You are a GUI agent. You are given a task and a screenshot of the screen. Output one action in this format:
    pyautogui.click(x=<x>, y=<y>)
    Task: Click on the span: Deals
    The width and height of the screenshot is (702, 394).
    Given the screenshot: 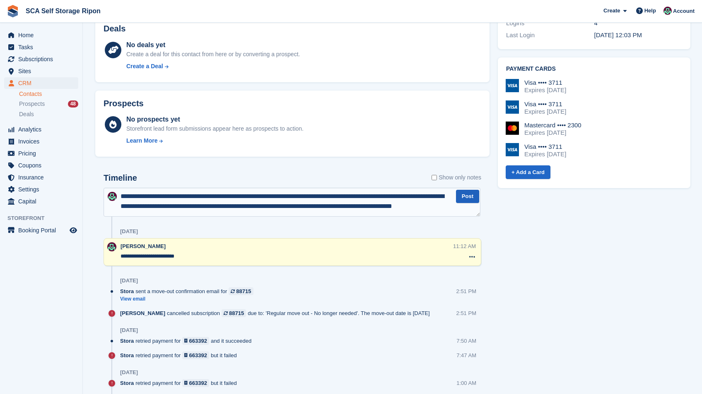 What is the action you would take?
    pyautogui.click(x=26, y=114)
    